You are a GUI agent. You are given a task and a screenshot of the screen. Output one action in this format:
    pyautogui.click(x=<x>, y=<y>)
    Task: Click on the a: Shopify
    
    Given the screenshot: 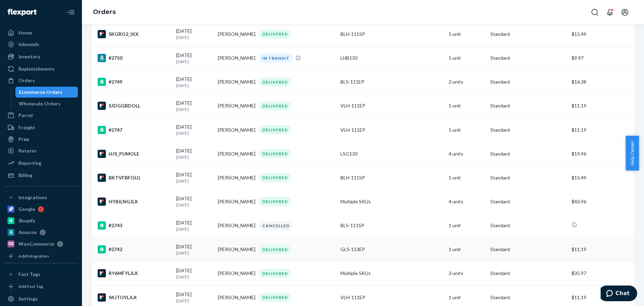 What is the action you would take?
    pyautogui.click(x=41, y=221)
    